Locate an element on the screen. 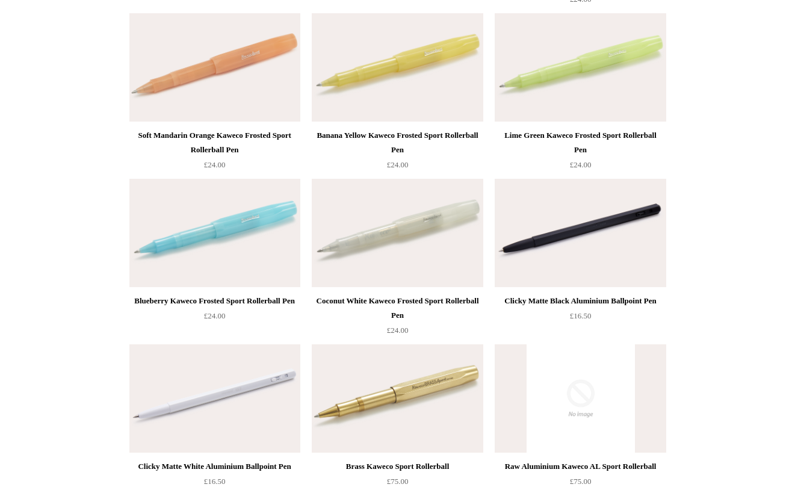  div: Raw Aluminium Kaweco AL Sport Rollerball is located at coordinates (580, 466).